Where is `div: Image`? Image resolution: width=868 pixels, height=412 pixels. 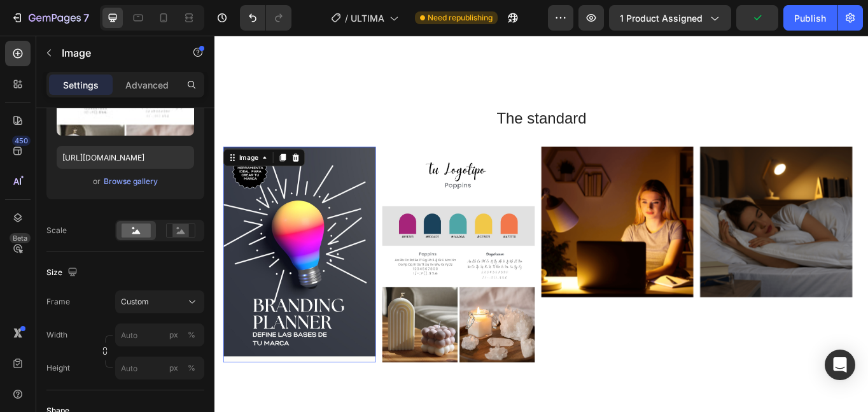 div: Image is located at coordinates (39, 143).